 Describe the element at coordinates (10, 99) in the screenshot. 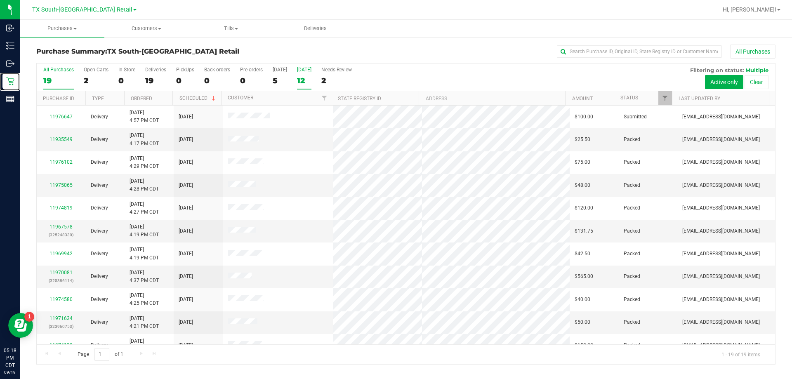

I see `inline-svg: Reports` at that location.